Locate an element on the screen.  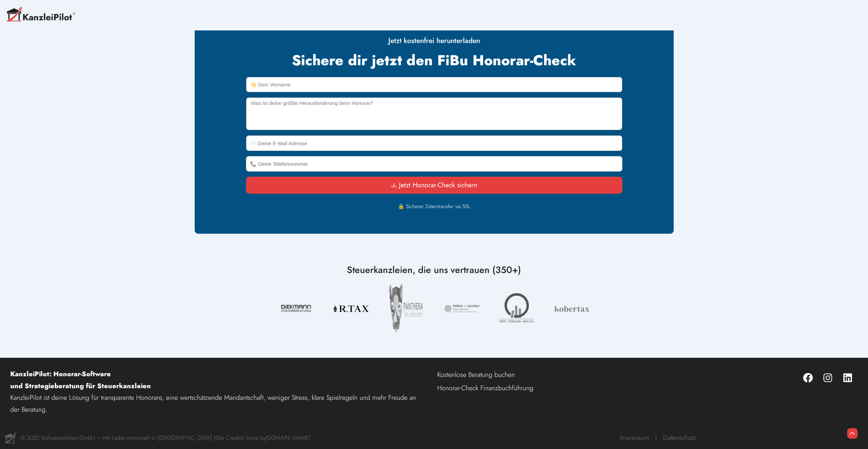
a: Kostenlose Beratung buchen is located at coordinates (539, 375).